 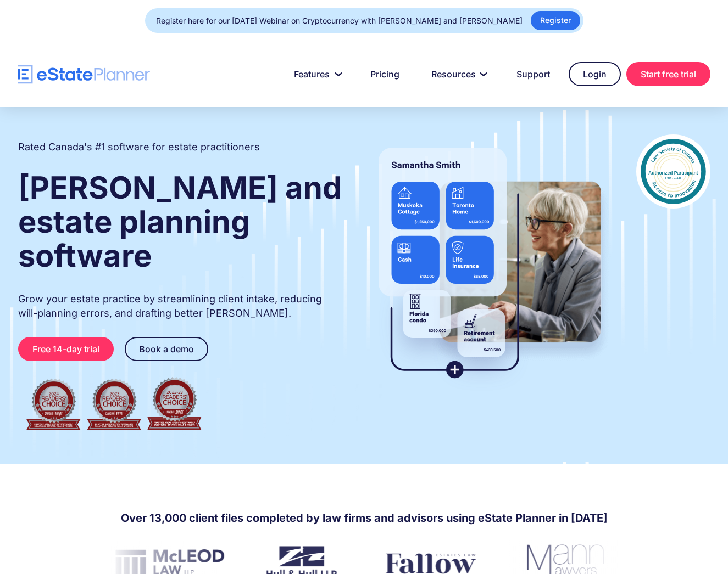 What do you see at coordinates (139, 147) in the screenshot?
I see `h2: Rated Canada's #1 software for estate practitioners` at bounding box center [139, 147].